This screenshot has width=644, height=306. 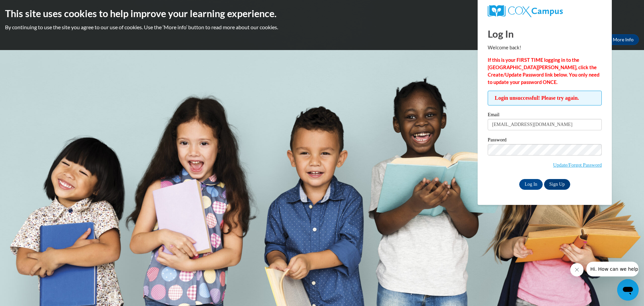 What do you see at coordinates (577, 165) in the screenshot?
I see `a: Update/Forgot Password` at bounding box center [577, 165].